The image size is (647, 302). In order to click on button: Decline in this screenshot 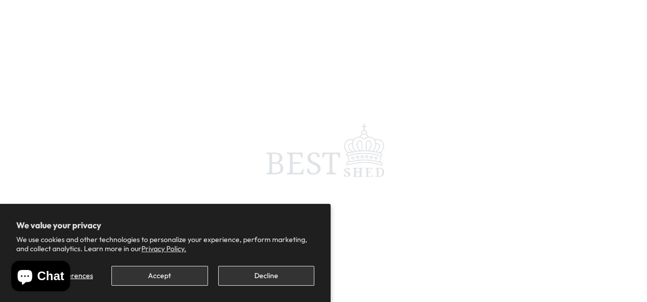, I will do `click(266, 276)`.